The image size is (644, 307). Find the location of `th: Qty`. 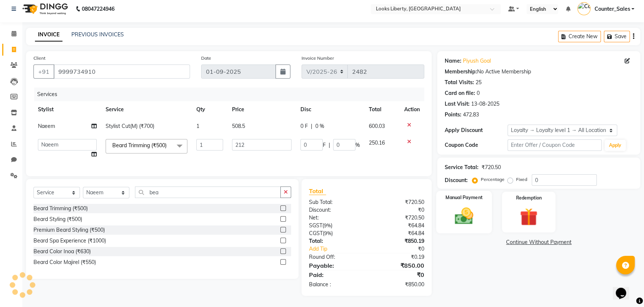

th: Qty is located at coordinates (210, 110).